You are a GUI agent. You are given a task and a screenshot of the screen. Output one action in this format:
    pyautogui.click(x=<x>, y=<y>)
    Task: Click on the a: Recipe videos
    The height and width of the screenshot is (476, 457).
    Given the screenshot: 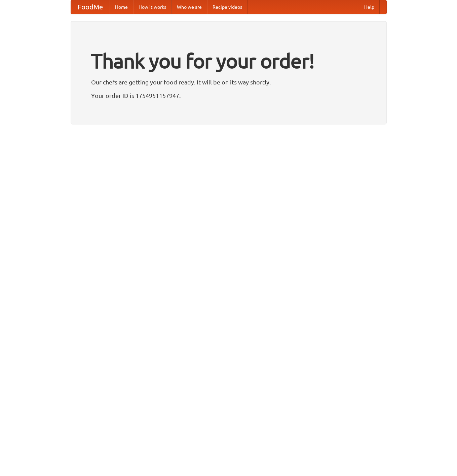 What is the action you would take?
    pyautogui.click(x=227, y=7)
    